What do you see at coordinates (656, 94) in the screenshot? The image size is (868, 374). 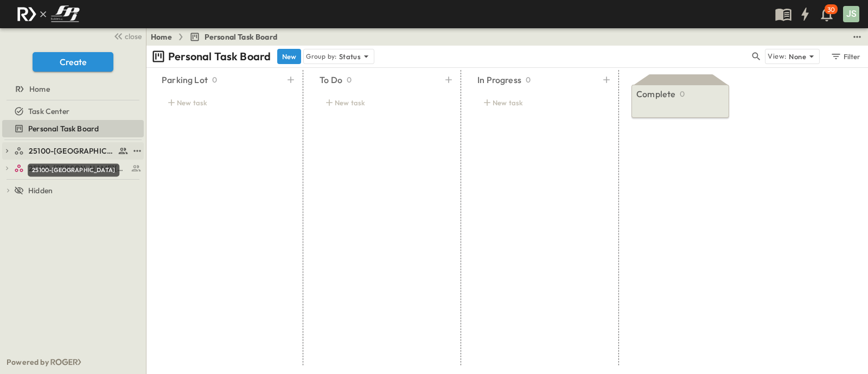 I see `p: Complete` at bounding box center [656, 94].